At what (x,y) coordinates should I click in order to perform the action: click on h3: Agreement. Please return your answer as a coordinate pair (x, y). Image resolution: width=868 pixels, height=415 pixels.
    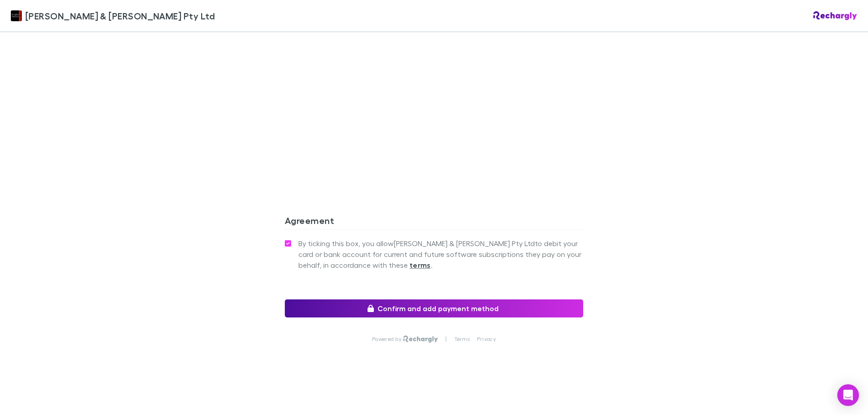
    Looking at the image, I should click on (434, 222).